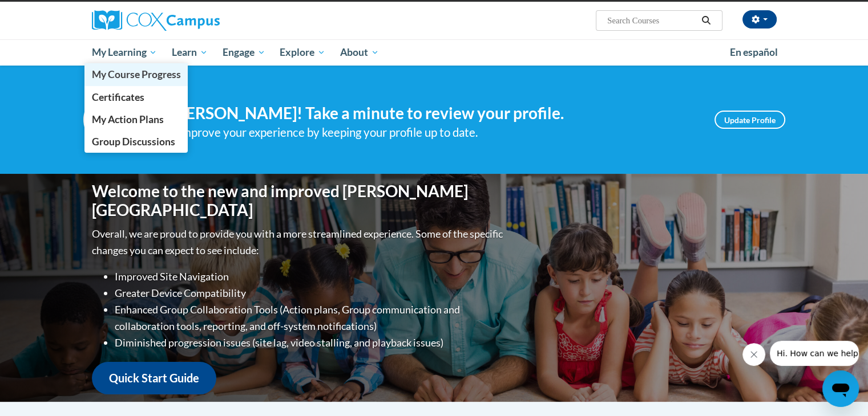 The height and width of the screenshot is (416, 868). Describe the element at coordinates (359, 52) in the screenshot. I see `span: About` at that location.